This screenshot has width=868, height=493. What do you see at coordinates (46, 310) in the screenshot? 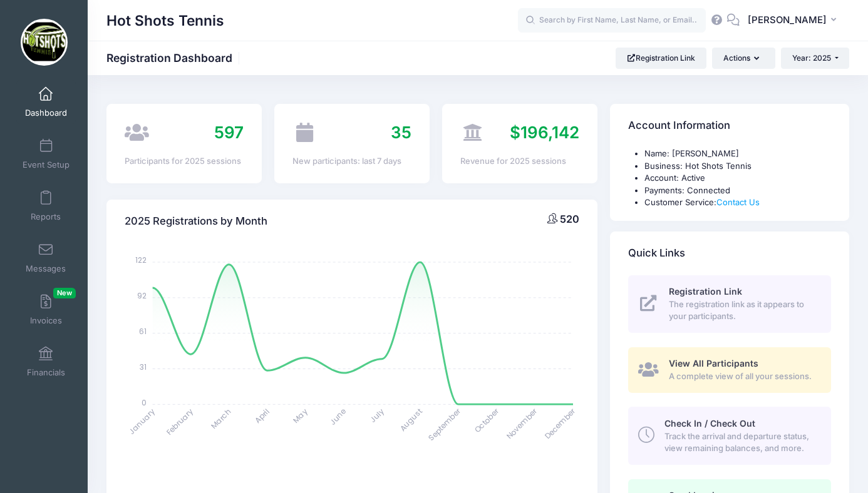
I see `a: InvoicesNew` at bounding box center [46, 310].